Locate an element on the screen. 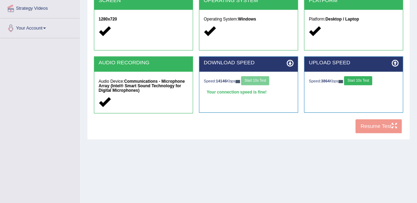 Image resolution: width=417 pixels, height=203 pixels. a: Your Account is located at coordinates (40, 27).